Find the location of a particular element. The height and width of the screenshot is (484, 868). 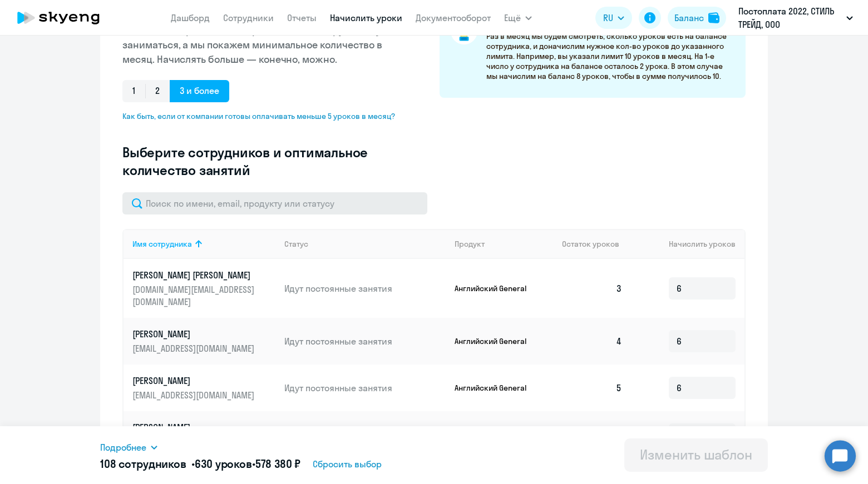

a: Начислить уроки is located at coordinates (366, 18).